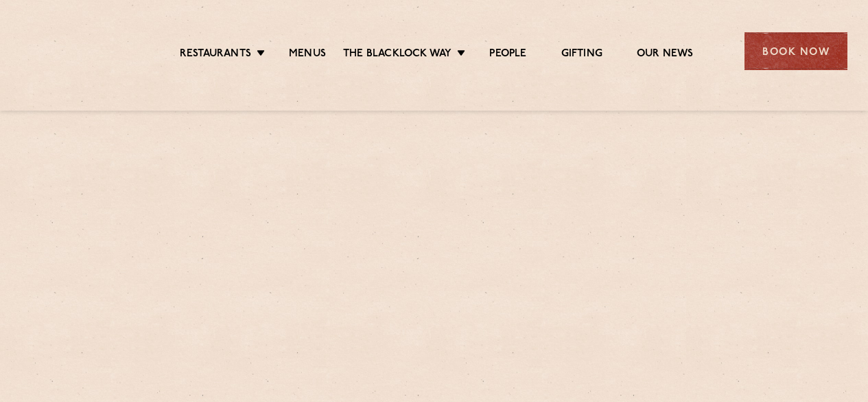  What do you see at coordinates (665, 55) in the screenshot?
I see `a: Our News` at bounding box center [665, 55].